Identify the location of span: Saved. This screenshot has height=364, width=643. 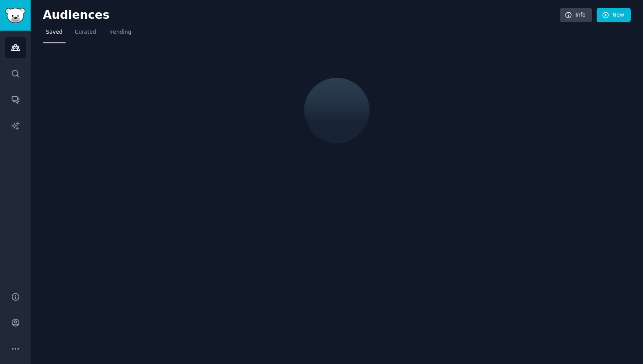
(54, 32).